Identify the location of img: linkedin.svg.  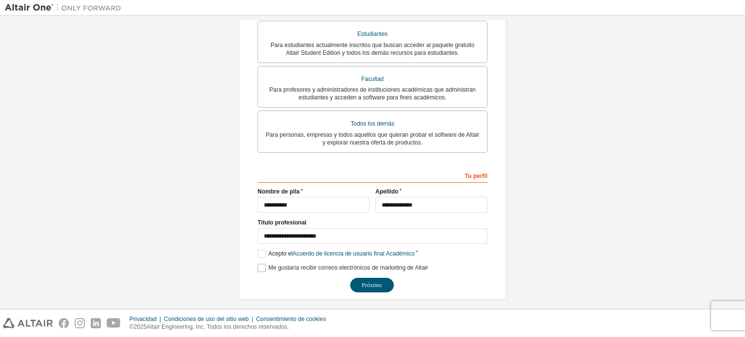
(96, 323).